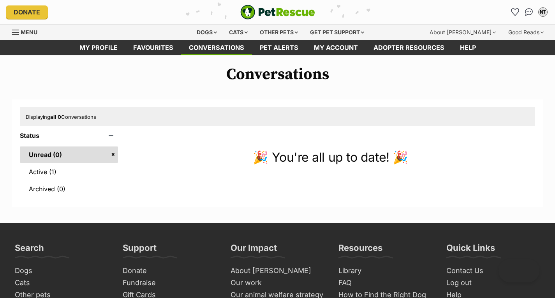 The width and height of the screenshot is (555, 298). What do you see at coordinates (61, 117) in the screenshot?
I see `span: Displaying Conversations` at bounding box center [61, 117].